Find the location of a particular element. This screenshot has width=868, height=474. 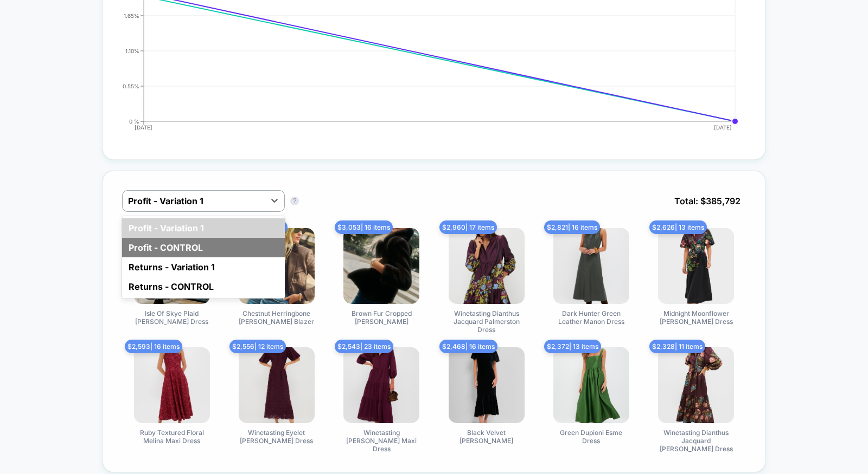

img: Winetasting Dianthus Jacquard Lyles Dress is located at coordinates (697, 385).